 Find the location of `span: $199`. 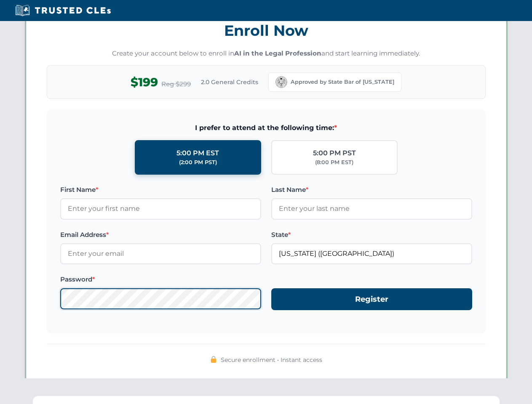

span: $199 is located at coordinates (144, 82).